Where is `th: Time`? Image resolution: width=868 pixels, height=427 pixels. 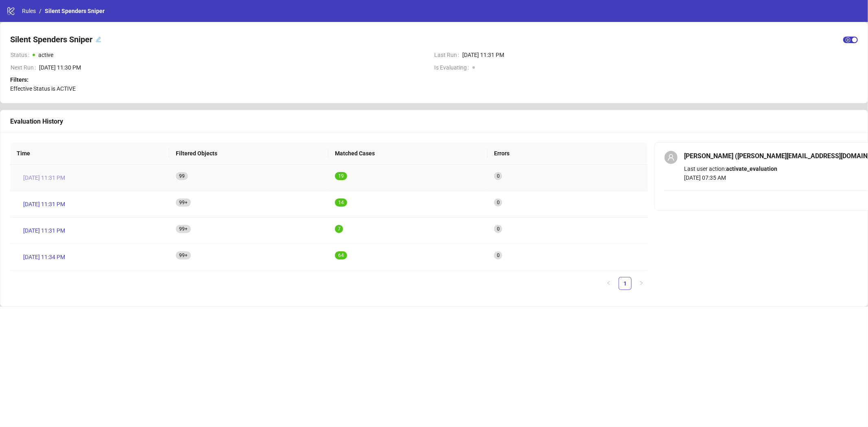
th: Time is located at coordinates (89, 154).